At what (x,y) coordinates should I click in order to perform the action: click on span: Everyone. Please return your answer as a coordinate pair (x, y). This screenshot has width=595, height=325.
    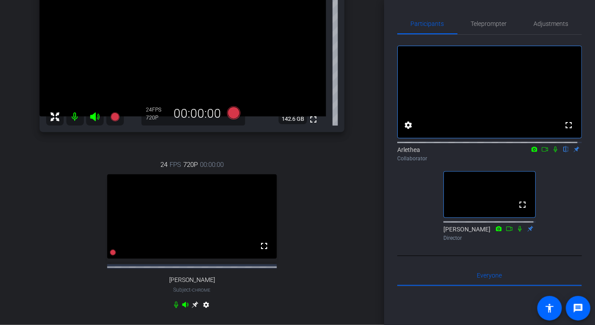
    Looking at the image, I should click on (489, 275).